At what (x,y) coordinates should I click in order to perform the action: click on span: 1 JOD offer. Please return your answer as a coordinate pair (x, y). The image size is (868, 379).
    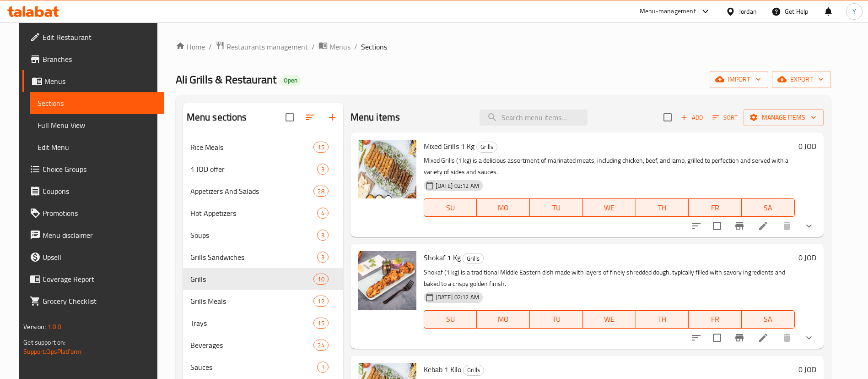
    Looking at the image, I should click on (253, 169).